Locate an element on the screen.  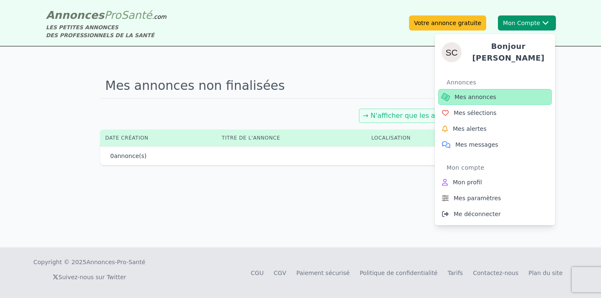
div: LES PETITES ANNONCES DES PROFESSIONNELS DE LA SANTÉ is located at coordinates (106, 31).